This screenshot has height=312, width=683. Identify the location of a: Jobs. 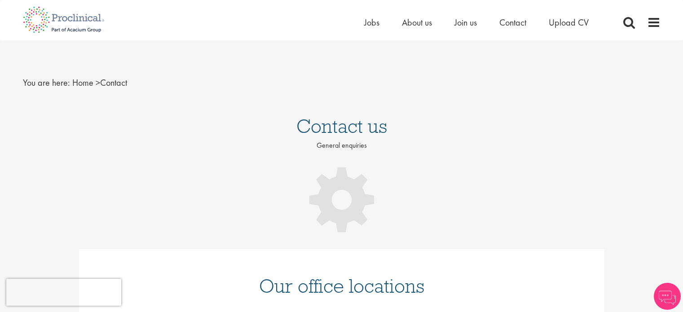
(372, 22).